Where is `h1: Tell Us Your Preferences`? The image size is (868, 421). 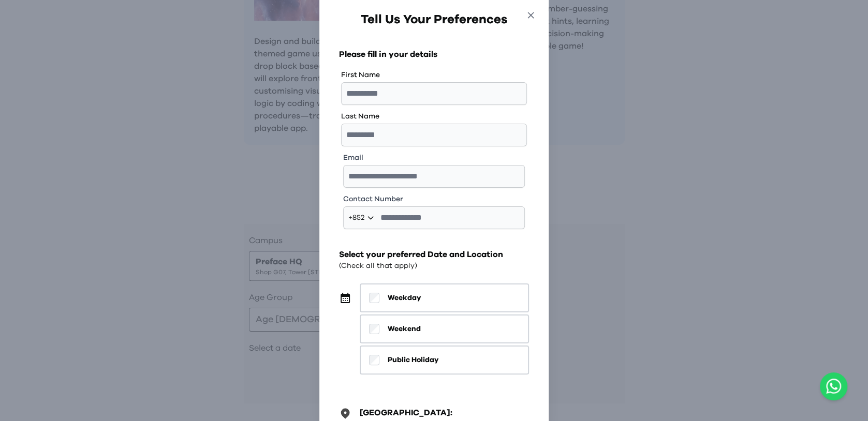
h1: Tell Us Your Preferences is located at coordinates (434, 20).